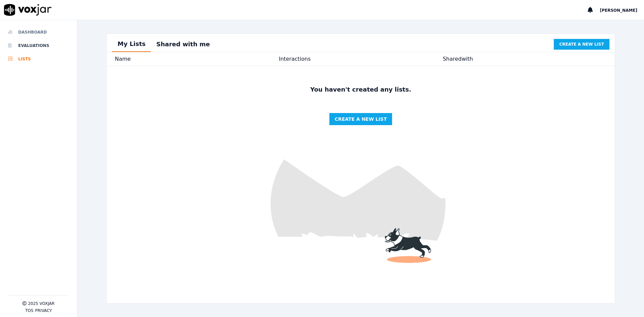 The width and height of the screenshot is (644, 317). I want to click on div: Name, so click(197, 59).